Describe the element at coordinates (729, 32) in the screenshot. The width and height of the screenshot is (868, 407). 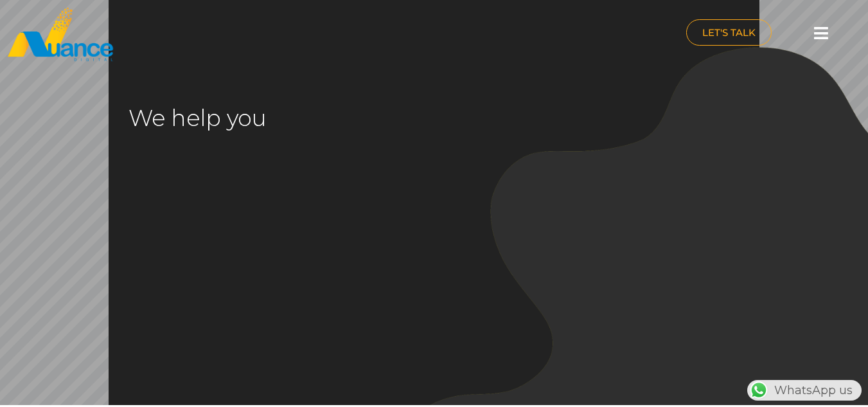
I see `a: LET'S TALK` at that location.